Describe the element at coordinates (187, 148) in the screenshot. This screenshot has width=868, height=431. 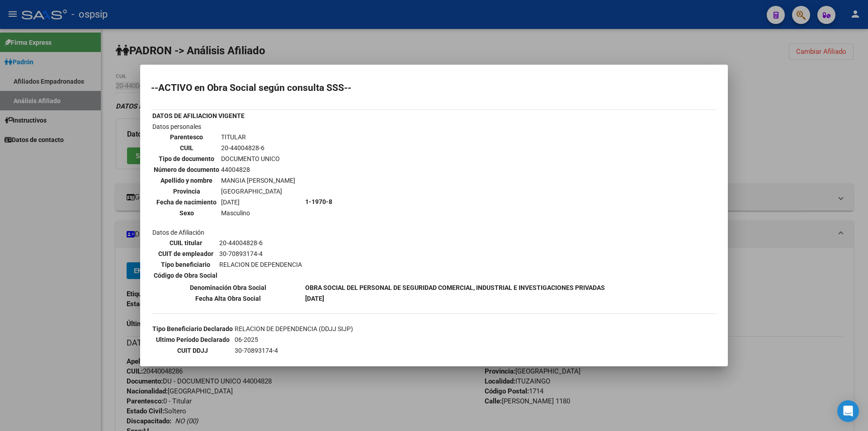
I see `th: CUIL` at that location.